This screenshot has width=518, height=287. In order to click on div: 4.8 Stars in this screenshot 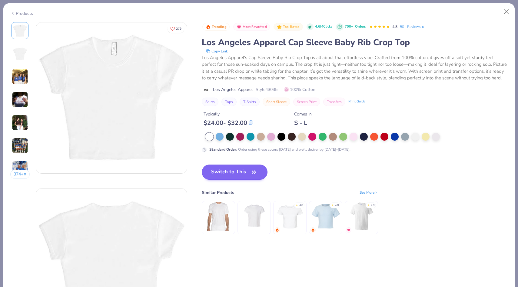, I will do `click(379, 27)`.